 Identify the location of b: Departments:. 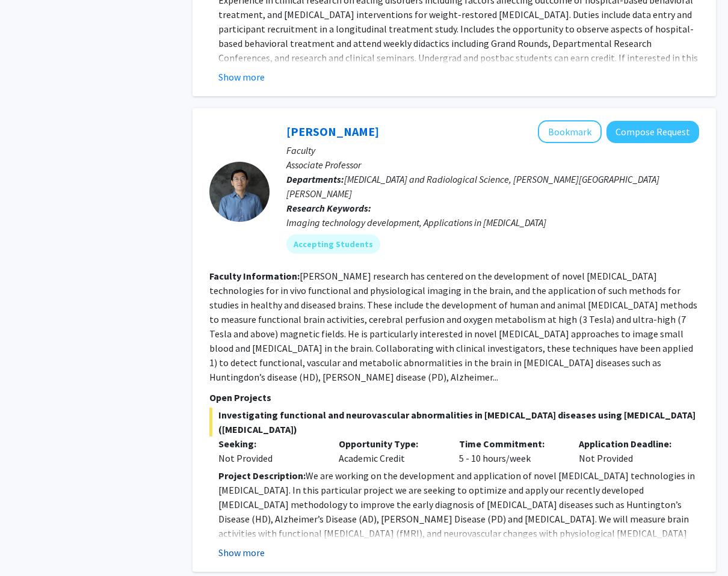
(315, 179).